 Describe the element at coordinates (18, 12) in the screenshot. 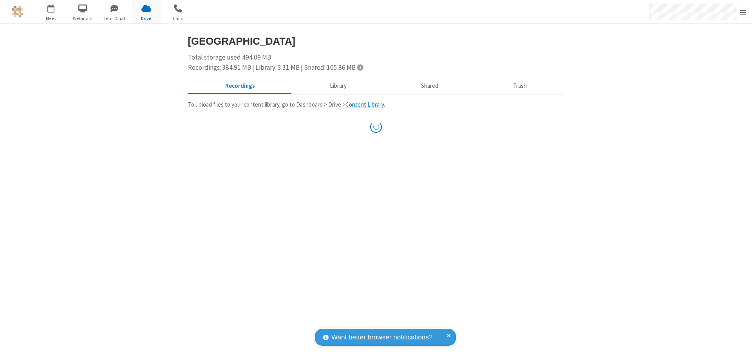

I see `img: QA Selenium DO NOT DELETE OR CHANGE` at that location.